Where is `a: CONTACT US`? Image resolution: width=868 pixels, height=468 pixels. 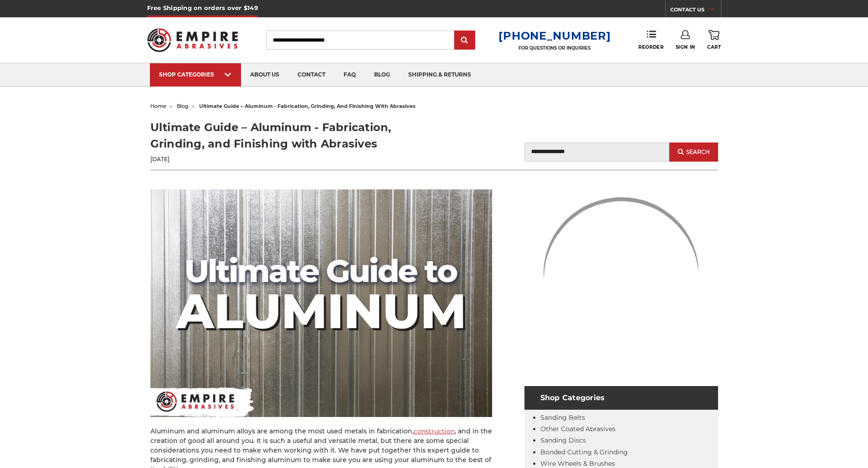 a: CONTACT US is located at coordinates (695, 11).